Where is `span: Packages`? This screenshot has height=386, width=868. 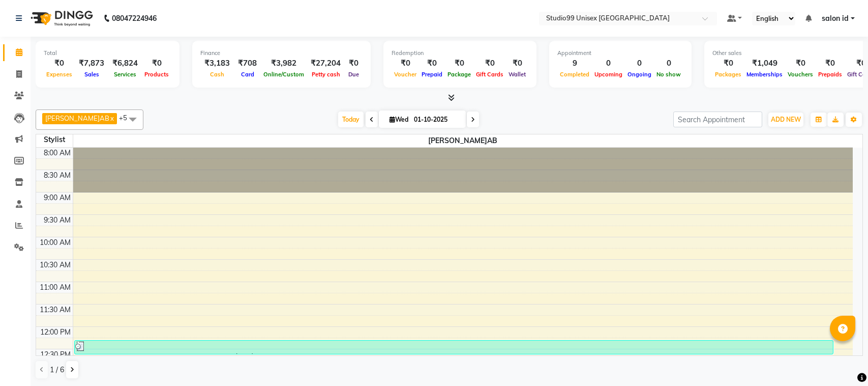
span: Packages is located at coordinates (729, 74).